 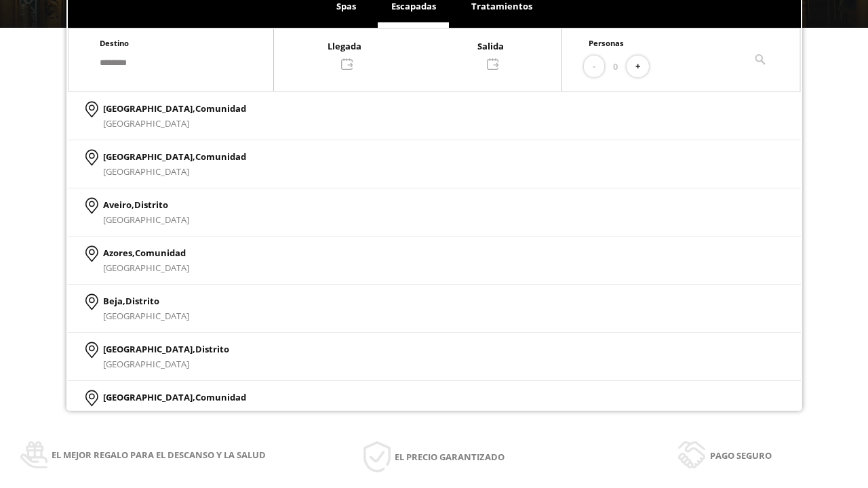 I want to click on span: Destino, so click(x=114, y=43).